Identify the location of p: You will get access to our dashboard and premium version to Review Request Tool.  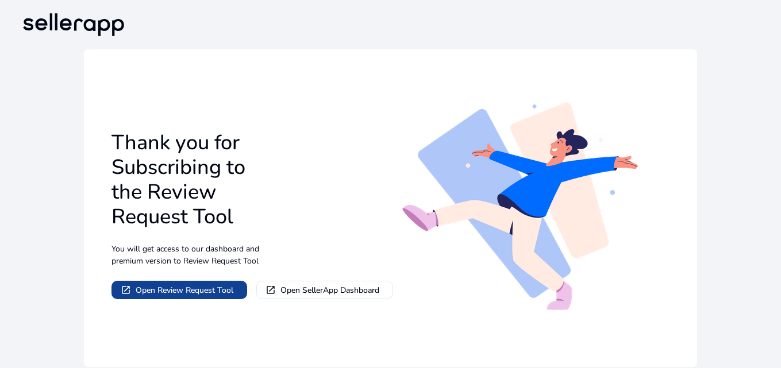
(188, 255).